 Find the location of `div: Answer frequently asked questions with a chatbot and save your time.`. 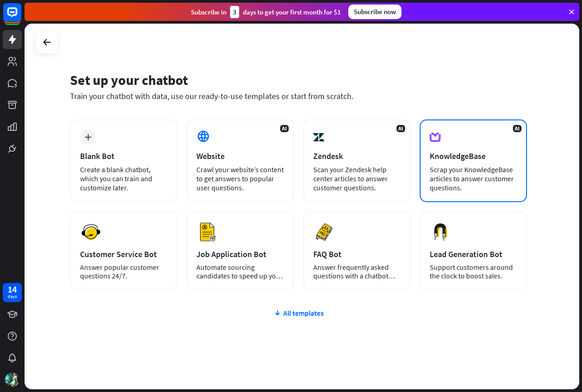

div: Answer frequently asked questions with a chatbot and save your time. is located at coordinates (357, 272).